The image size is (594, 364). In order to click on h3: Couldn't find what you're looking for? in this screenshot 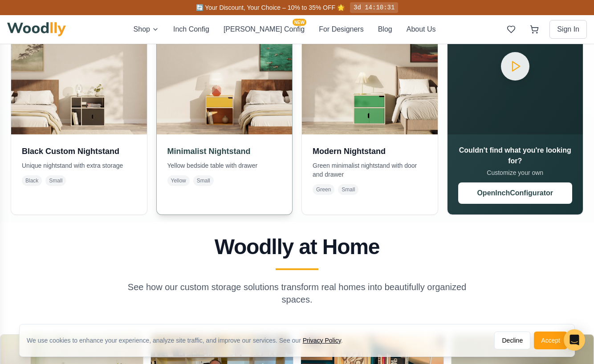, I will do `click(515, 156)`.